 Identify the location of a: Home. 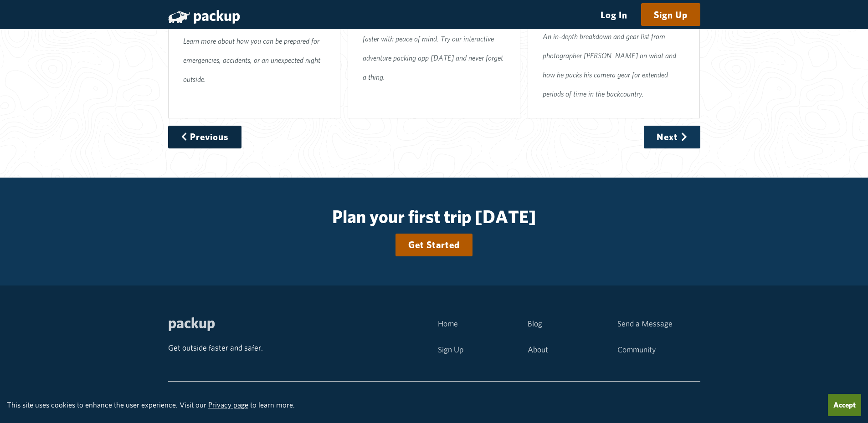
(448, 324).